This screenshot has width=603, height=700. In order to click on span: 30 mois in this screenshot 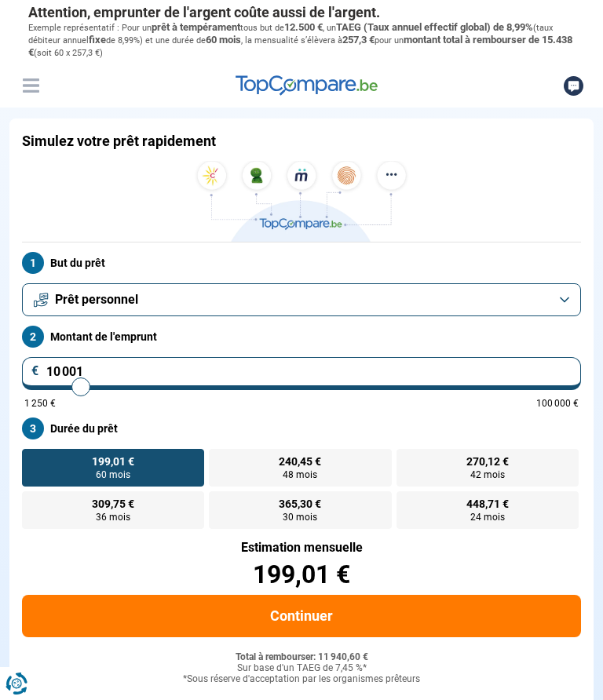, I will do `click(300, 517)`.